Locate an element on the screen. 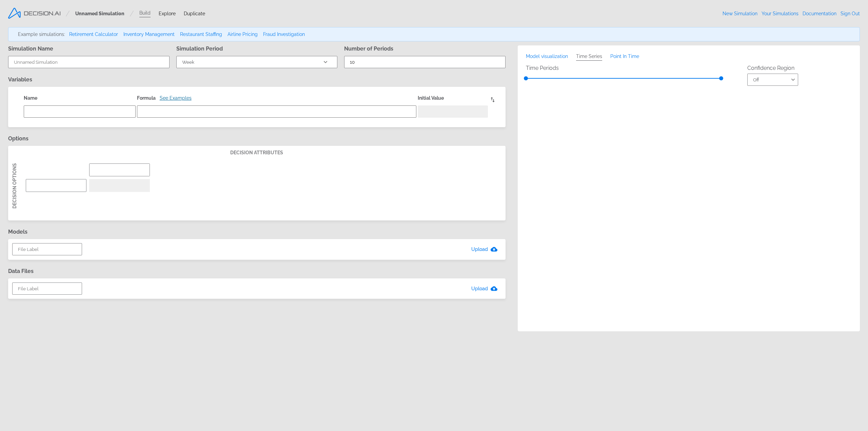 This screenshot has height=431, width=868. a: Documentation is located at coordinates (819, 14).